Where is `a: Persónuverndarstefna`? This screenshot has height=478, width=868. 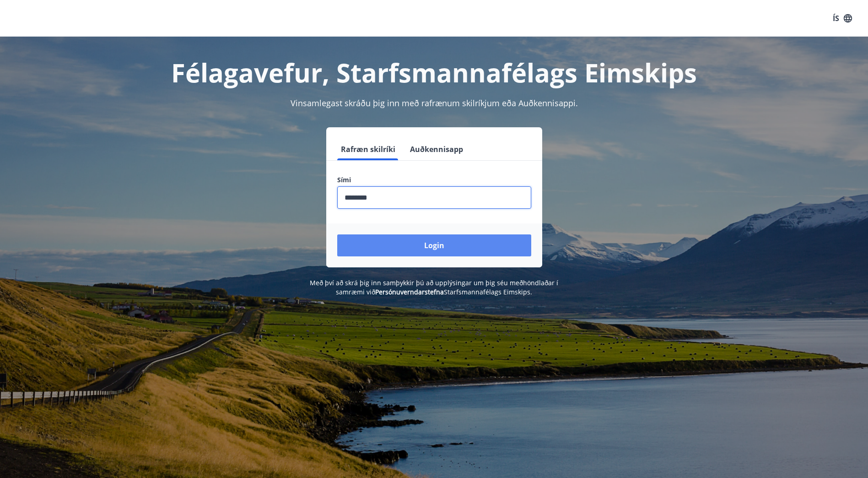
a: Persónuverndarstefna is located at coordinates (409, 292).